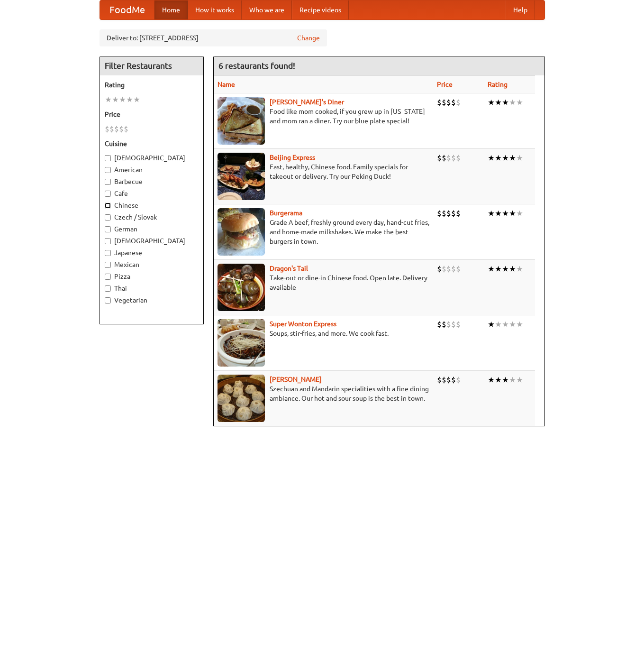 This screenshot has width=644, height=671. What do you see at coordinates (241, 177) in the screenshot?
I see `img: beijing.jpg` at bounding box center [241, 177].